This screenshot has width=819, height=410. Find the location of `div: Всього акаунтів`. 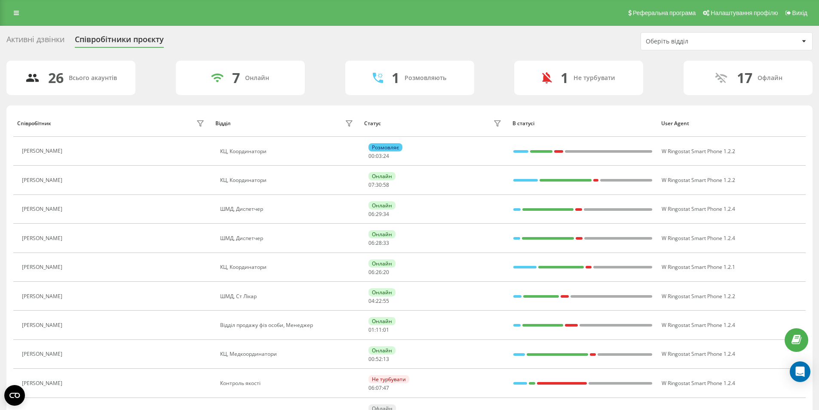

div: Всього акаунтів is located at coordinates (93, 78).